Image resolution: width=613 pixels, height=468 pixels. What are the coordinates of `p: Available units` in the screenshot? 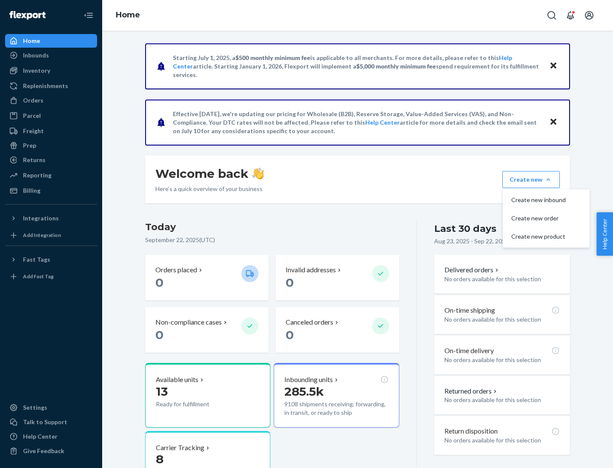 It's located at (177, 380).